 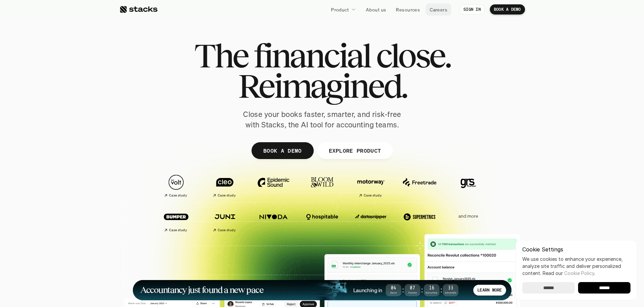 I want to click on p: About us, so click(x=376, y=9).